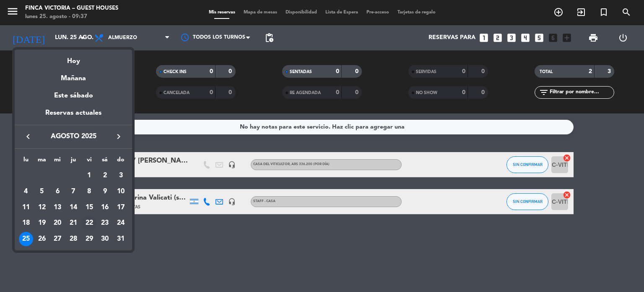 This screenshot has width=644, height=292. I want to click on td: 30 de agosto de 2025, so click(105, 239).